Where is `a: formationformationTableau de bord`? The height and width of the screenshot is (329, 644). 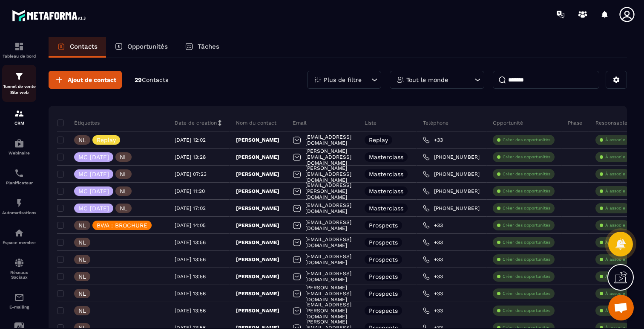 a: formationformationTableau de bord is located at coordinates (19, 50).